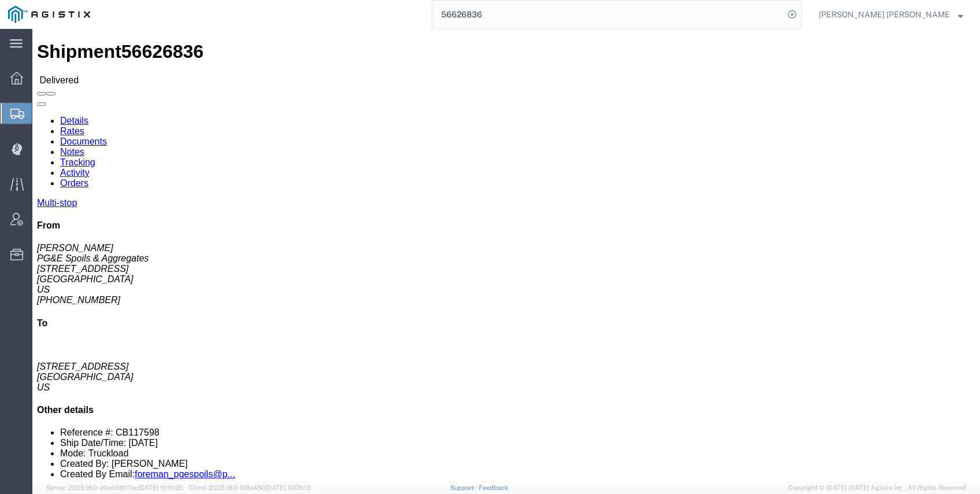 The image size is (980, 494). Describe the element at coordinates (884, 15) in the screenshot. I see `span: Kayte Bray Dogali` at that location.